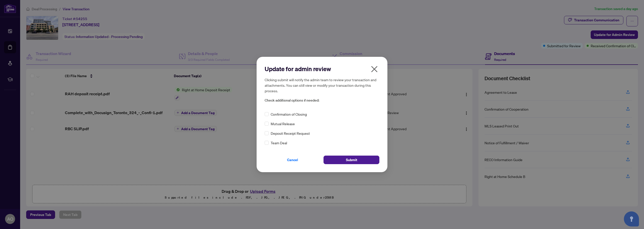  What do you see at coordinates (375, 69) in the screenshot?
I see `span: close` at bounding box center [375, 69].